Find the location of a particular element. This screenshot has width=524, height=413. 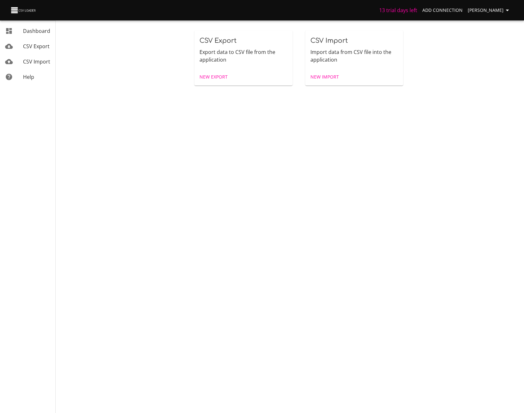

a: New Export is located at coordinates (213, 77).